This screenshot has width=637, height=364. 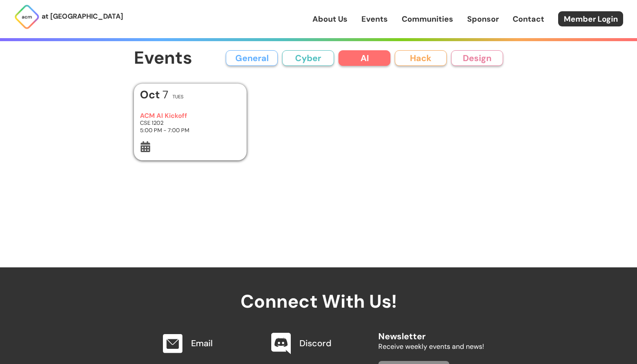 What do you see at coordinates (318, 289) in the screenshot?
I see `h2: Connect With Us!` at bounding box center [318, 289].